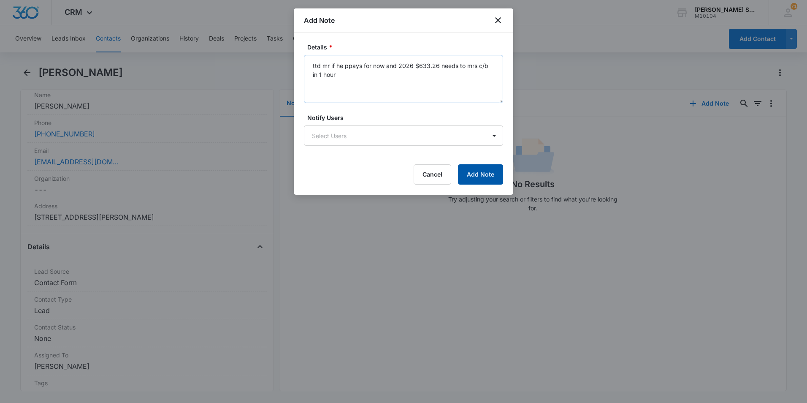 This screenshot has height=403, width=807. I want to click on button: Add Note, so click(480, 174).